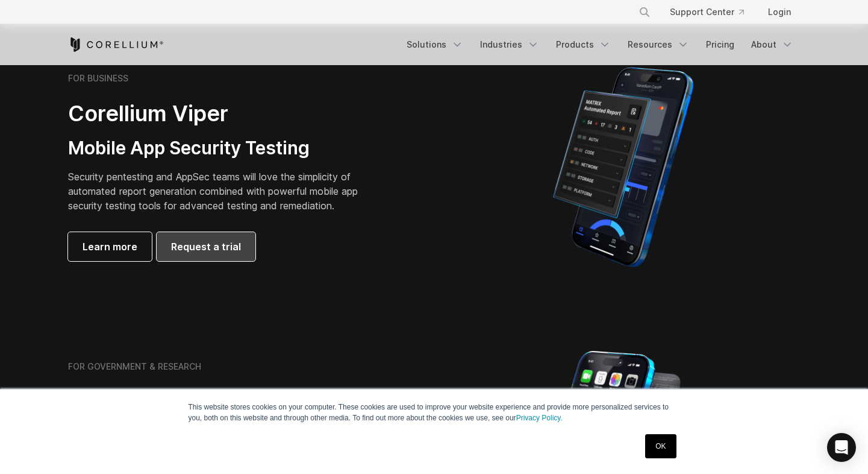  What do you see at coordinates (583, 45) in the screenshot?
I see `a: Products` at bounding box center [583, 45].